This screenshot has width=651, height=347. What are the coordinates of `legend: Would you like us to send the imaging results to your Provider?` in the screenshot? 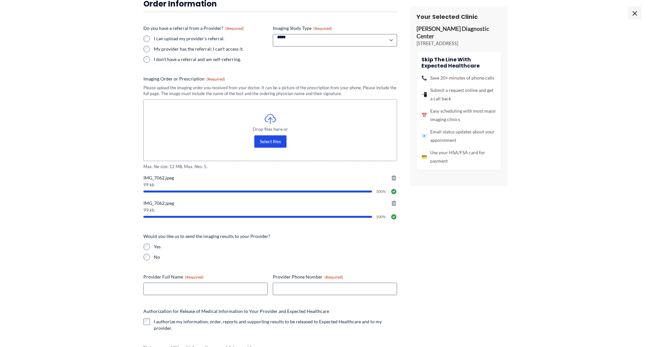 It's located at (207, 237).